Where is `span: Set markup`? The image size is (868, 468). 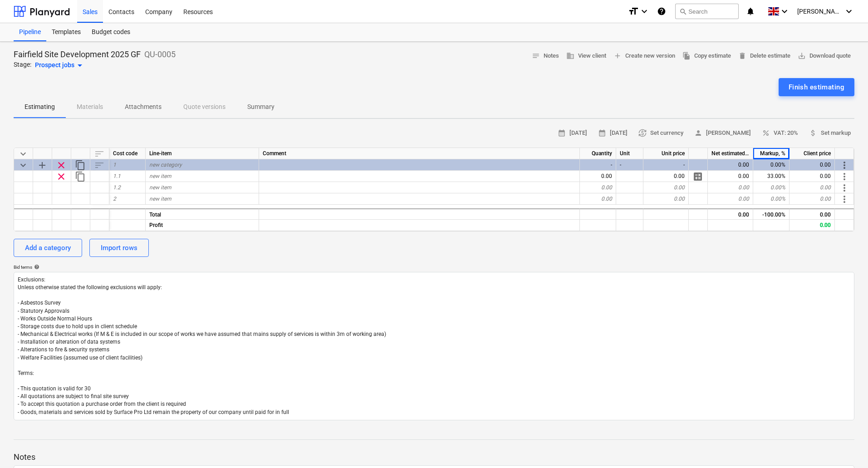
span: Set markup is located at coordinates (830, 133).